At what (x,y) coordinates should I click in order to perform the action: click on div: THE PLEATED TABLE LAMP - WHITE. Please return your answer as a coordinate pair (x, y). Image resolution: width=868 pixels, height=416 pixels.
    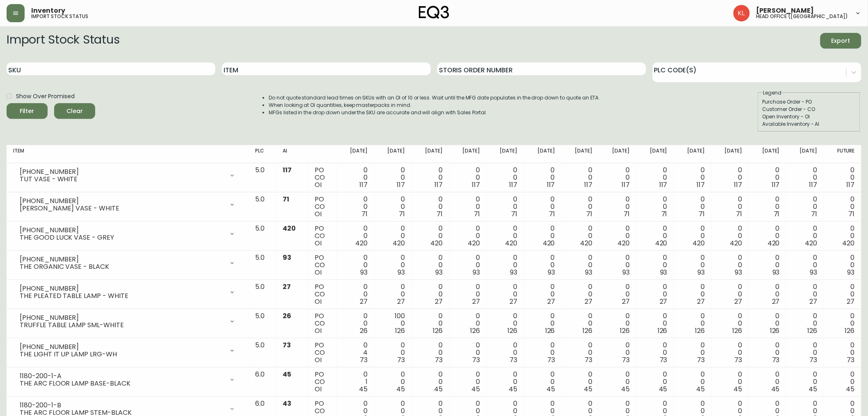
    Looking at the image, I should click on (122, 296).